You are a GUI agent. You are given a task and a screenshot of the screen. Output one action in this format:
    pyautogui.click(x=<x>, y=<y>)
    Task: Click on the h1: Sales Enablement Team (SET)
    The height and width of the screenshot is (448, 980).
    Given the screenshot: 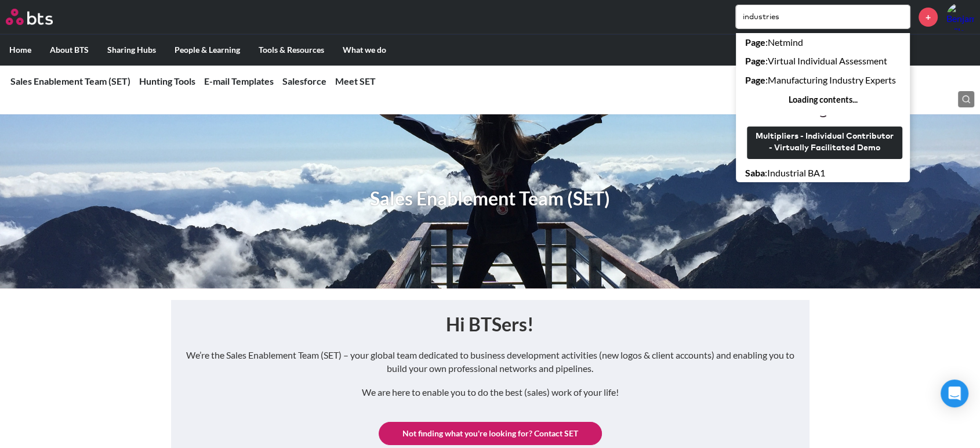 What is the action you would take?
    pyautogui.click(x=490, y=198)
    